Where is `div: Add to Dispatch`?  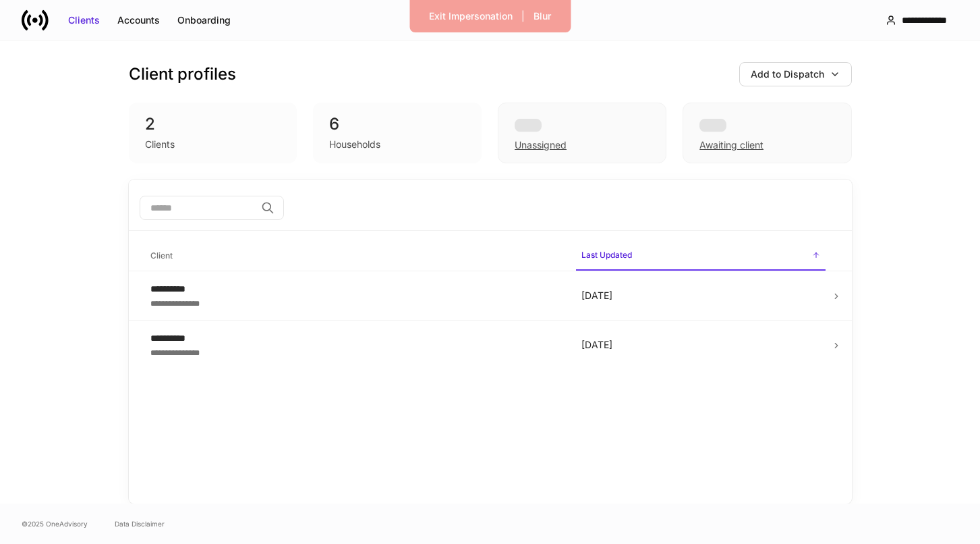 div: Add to Dispatch is located at coordinates (787, 74).